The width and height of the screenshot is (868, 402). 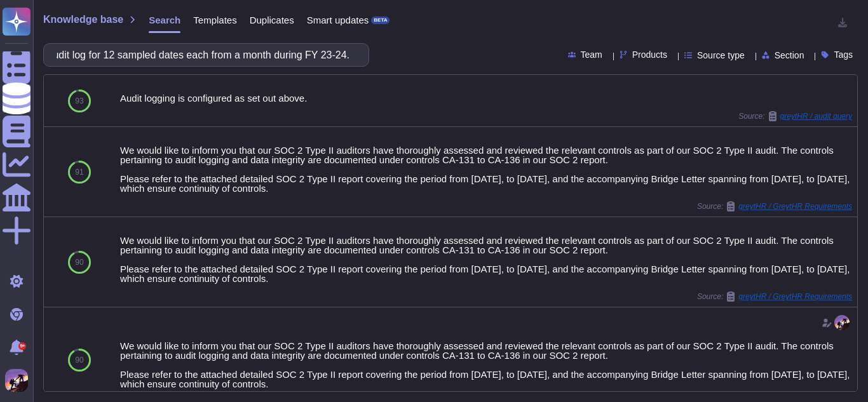 What do you see at coordinates (789, 56) in the screenshot?
I see `span: Section` at bounding box center [789, 56].